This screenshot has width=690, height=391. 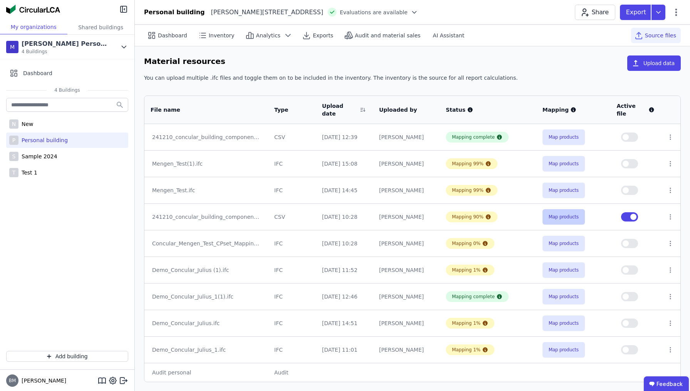 I want to click on span: Evaluations are available, so click(x=373, y=12).